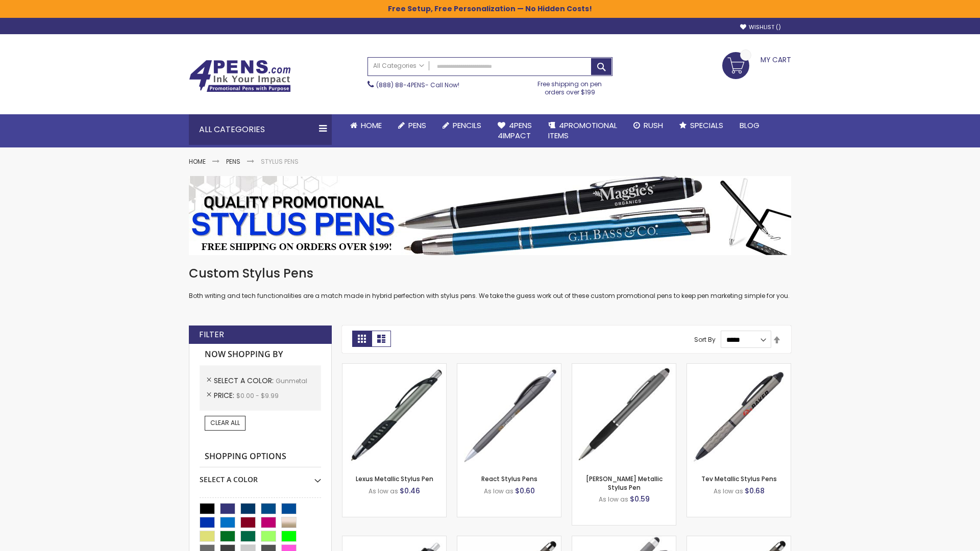 The height and width of the screenshot is (551, 980). What do you see at coordinates (761, 27) in the screenshot?
I see `a: Wishlist` at bounding box center [761, 27].